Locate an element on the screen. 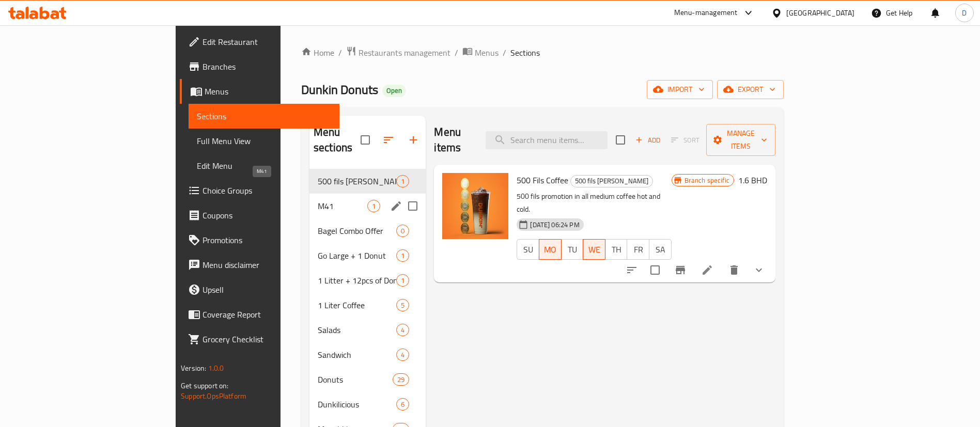 This screenshot has width=980, height=427. span: Coverage Report is located at coordinates (267, 314).